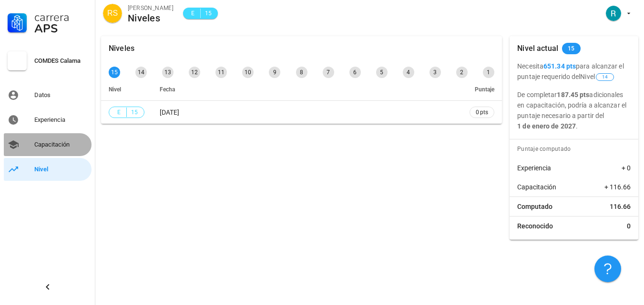  Describe the element at coordinates (194, 72) in the screenshot. I see `div: 12` at that location.